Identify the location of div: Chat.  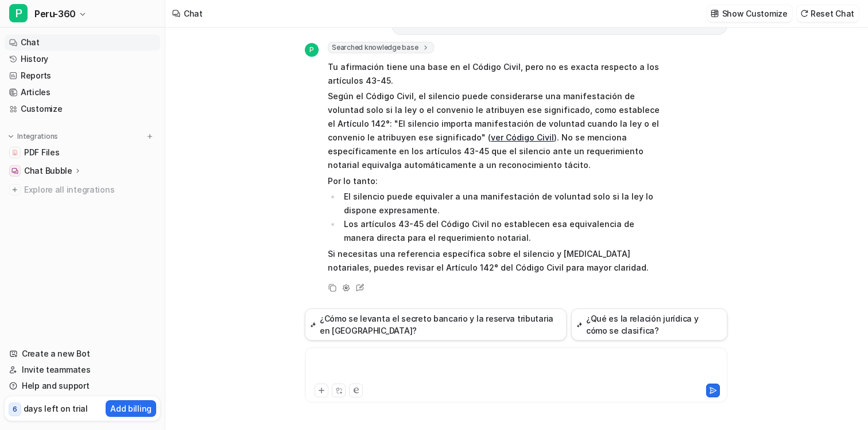
(193, 13).